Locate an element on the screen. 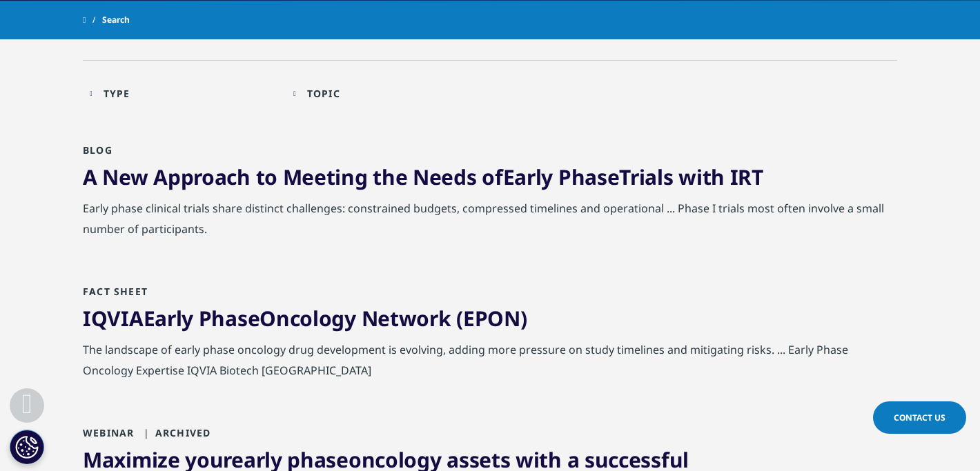 This screenshot has height=471, width=980. span: Archived is located at coordinates (174, 433).